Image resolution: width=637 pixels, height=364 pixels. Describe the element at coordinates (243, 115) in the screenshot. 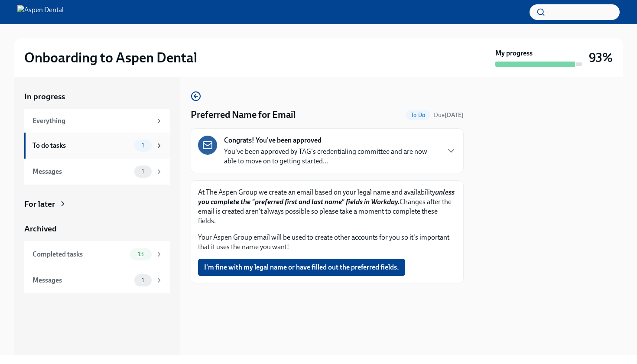

I see `h4: Preferred Name for Email` at that location.